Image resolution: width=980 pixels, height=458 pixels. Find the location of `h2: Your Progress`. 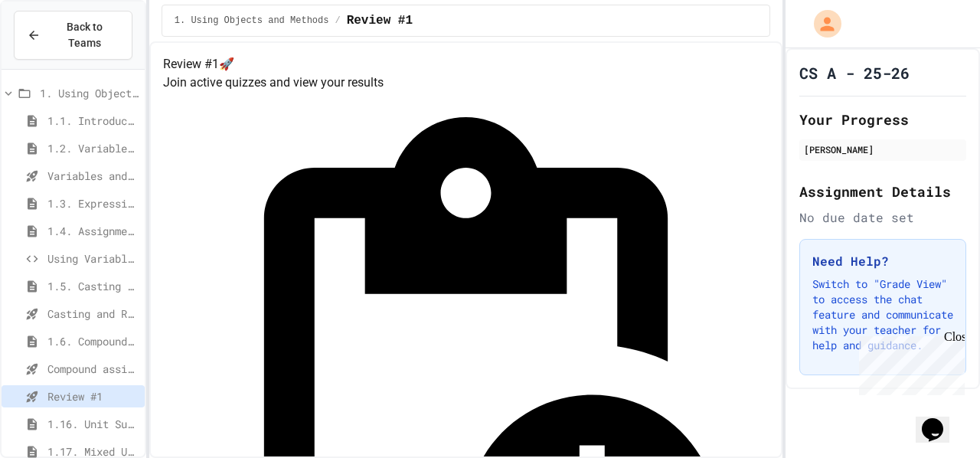

h2: Your Progress is located at coordinates (883, 119).